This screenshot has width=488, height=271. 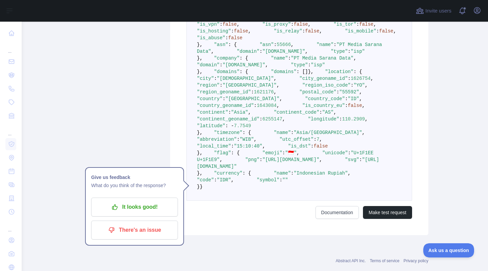 What do you see at coordinates (224, 92) in the screenshot?
I see `span: "region_geoname_id"` at bounding box center [224, 92].